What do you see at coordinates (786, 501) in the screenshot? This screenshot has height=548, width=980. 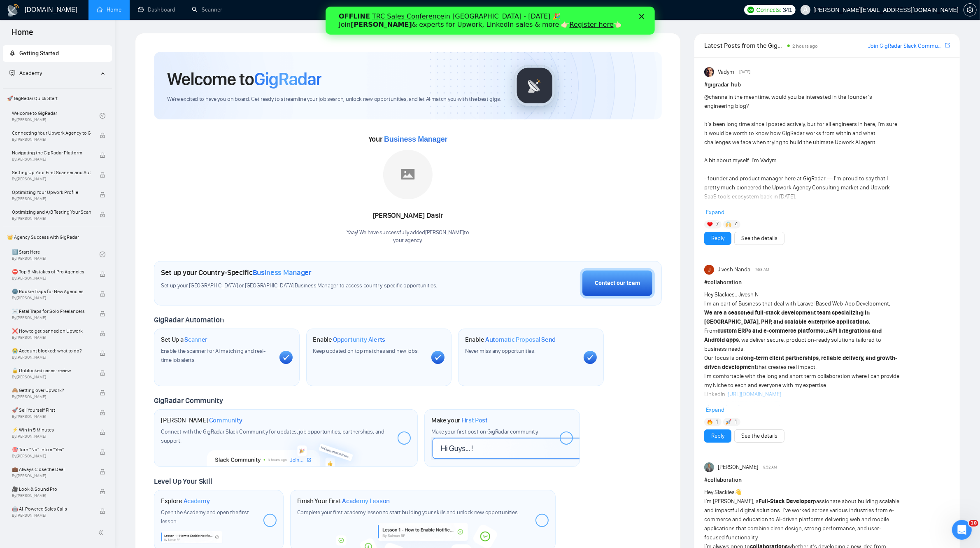 I see `strong: Full-Stack Developer` at bounding box center [786, 501].